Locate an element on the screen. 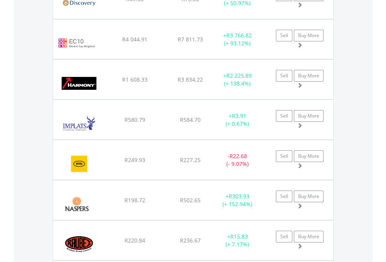 This screenshot has width=386, height=262. span: R3 834.22 is located at coordinates (190, 79).